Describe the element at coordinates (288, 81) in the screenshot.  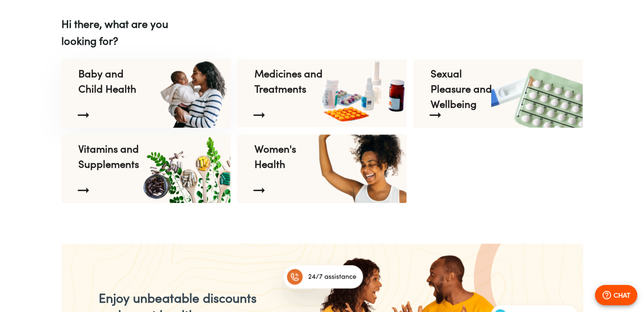
I see `p: Medicines and Treatments` at that location.